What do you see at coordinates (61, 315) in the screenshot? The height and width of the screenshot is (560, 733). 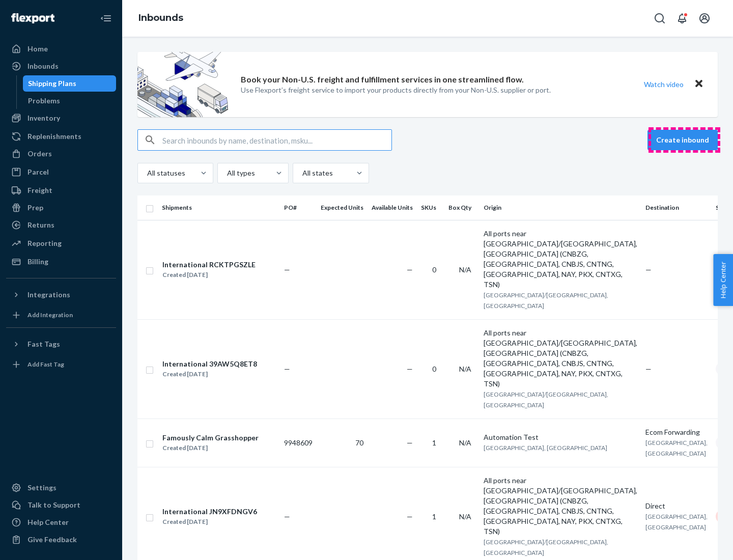 I see `a: Add Integration` at bounding box center [61, 315].